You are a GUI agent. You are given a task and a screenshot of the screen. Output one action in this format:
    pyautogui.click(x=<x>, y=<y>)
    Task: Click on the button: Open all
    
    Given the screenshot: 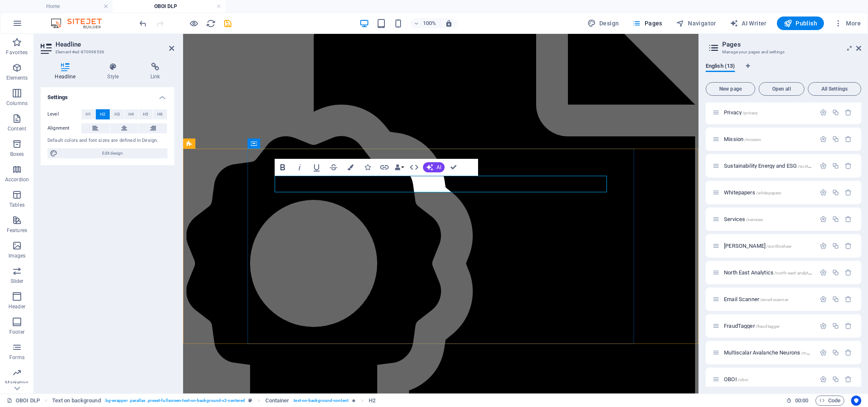 What is the action you would take?
    pyautogui.click(x=781, y=89)
    